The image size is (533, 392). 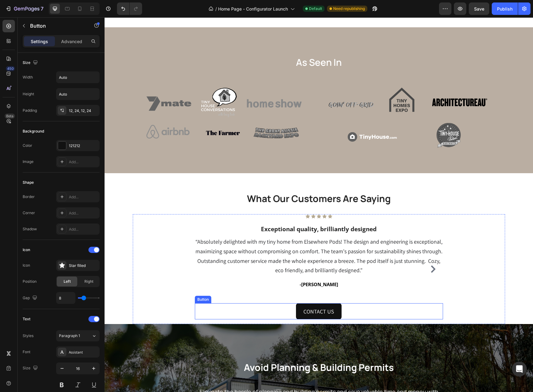 What do you see at coordinates (214, 98) in the screenshot?
I see `img: List of logos where our brand has been featured. Tiny Home Expo, Tinyhouse.com, Airbnb` at bounding box center [214, 98].